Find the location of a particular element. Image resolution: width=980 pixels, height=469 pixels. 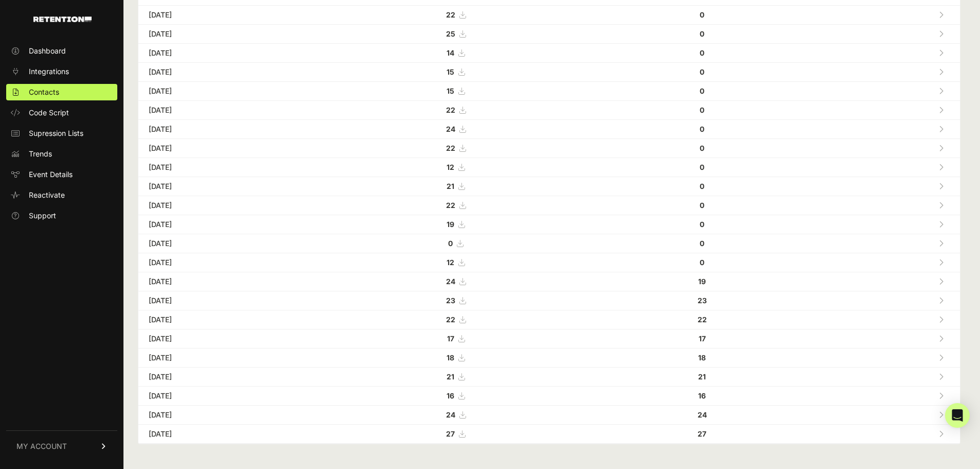

strong: 12 is located at coordinates (450, 262).